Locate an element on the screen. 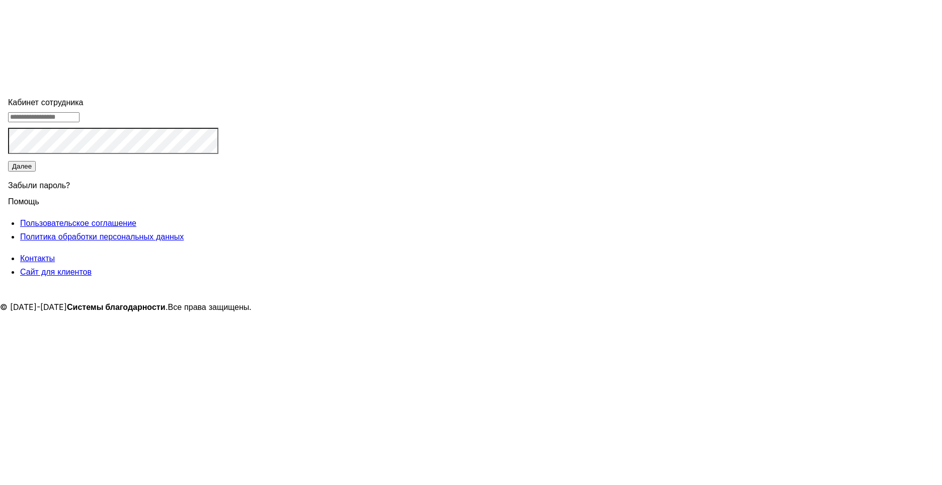 The image size is (942, 485). a: Сайт для клиентов is located at coordinates (56, 272).